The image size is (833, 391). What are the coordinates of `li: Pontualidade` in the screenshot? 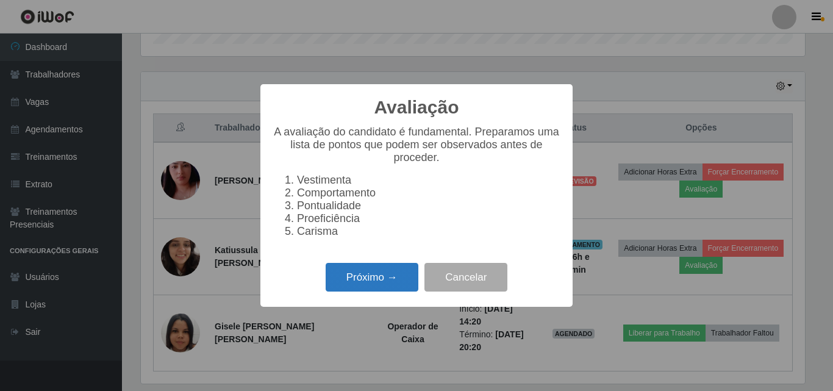 It's located at (429, 206).